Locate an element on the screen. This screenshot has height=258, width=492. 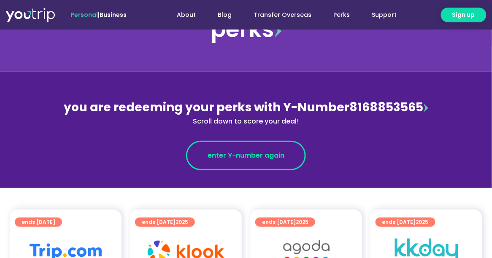
div: Scroll down to score your deal! is located at coordinates (246, 121).